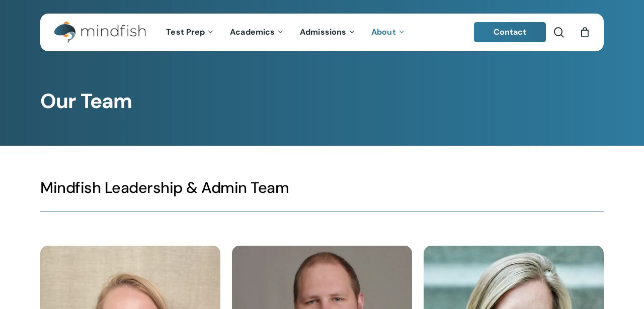 This screenshot has height=309, width=644. What do you see at coordinates (190, 32) in the screenshot?
I see `a: Test Prep` at bounding box center [190, 32].